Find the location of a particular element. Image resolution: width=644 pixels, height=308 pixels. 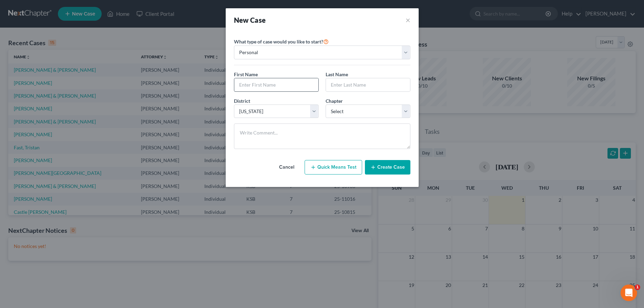

button: Quick Means Test is located at coordinates (333, 167).